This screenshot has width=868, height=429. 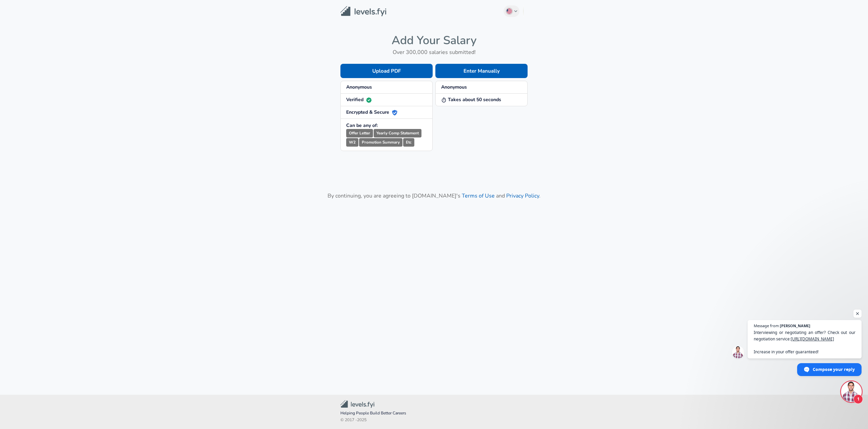 I want to click on span: Message from, so click(x=766, y=325).